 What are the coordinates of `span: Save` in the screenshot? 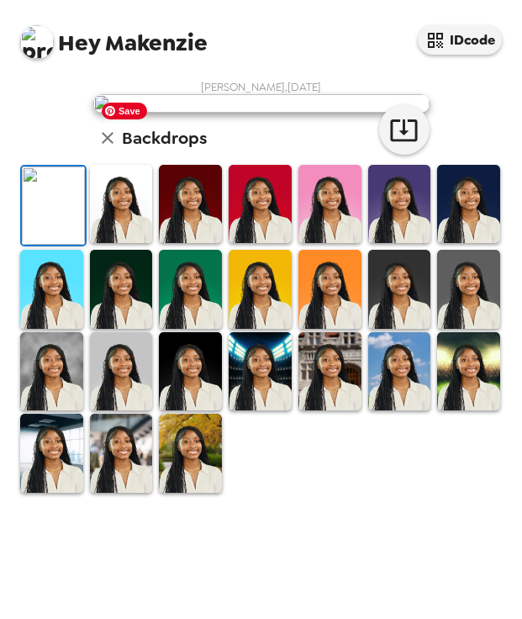 It's located at (124, 111).